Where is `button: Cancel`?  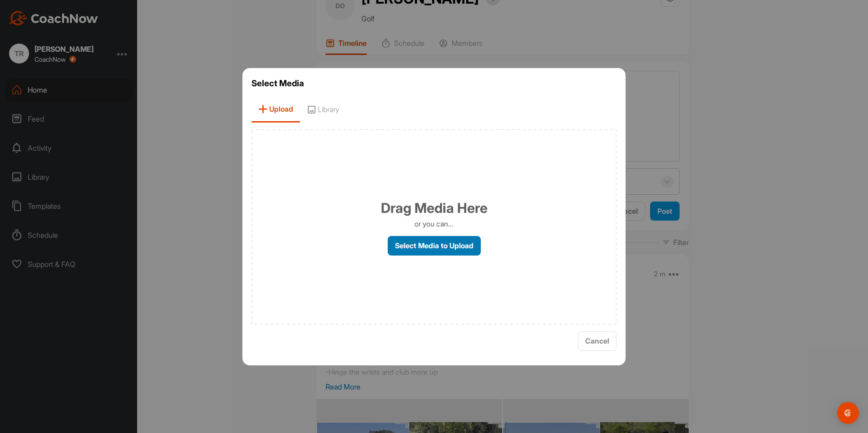 button: Cancel is located at coordinates (597, 341).